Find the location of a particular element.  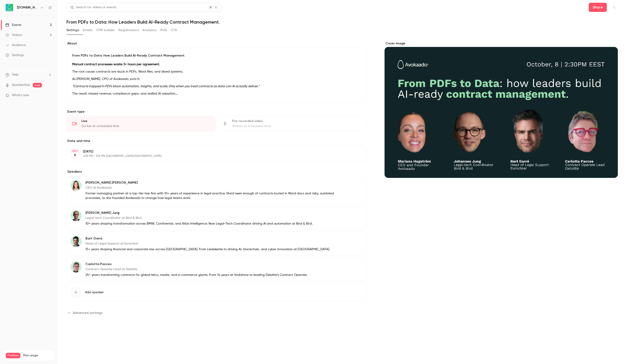

p: 25+ years transforming contracts for global telco, media, and e-commerce giants. From 14 years at... is located at coordinates (196, 275).